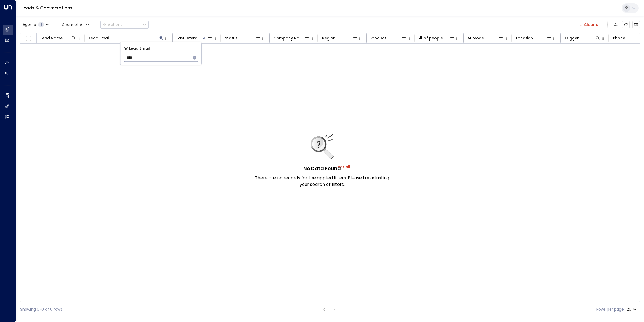 The width and height of the screenshot is (644, 322). Describe the element at coordinates (35, 25) in the screenshot. I see `button: Agents1` at that location.